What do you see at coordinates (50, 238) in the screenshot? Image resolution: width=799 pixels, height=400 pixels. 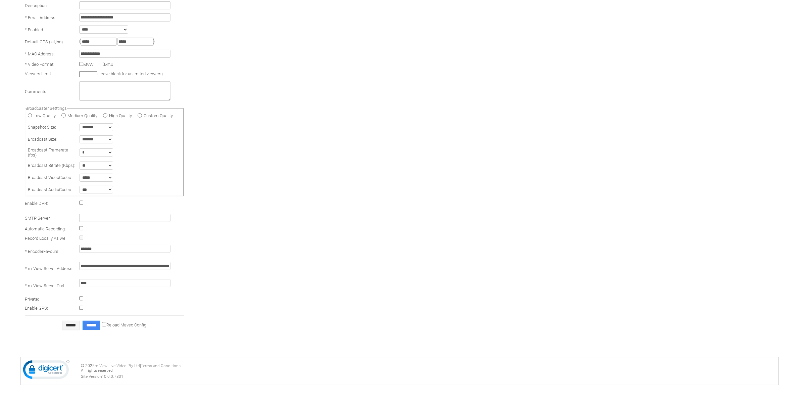 I see `td: Record Locally As well:` at bounding box center [50, 238].